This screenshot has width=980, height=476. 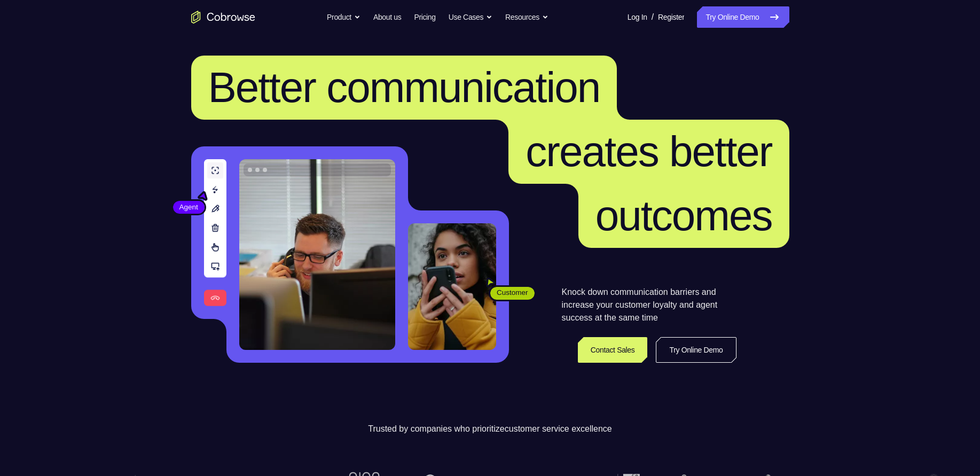 I want to click on span: Better communication, so click(x=404, y=87).